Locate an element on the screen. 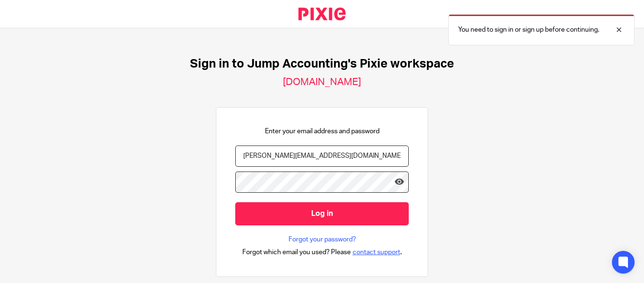 This screenshot has height=283, width=644. span: contact support is located at coordinates (376, 252).